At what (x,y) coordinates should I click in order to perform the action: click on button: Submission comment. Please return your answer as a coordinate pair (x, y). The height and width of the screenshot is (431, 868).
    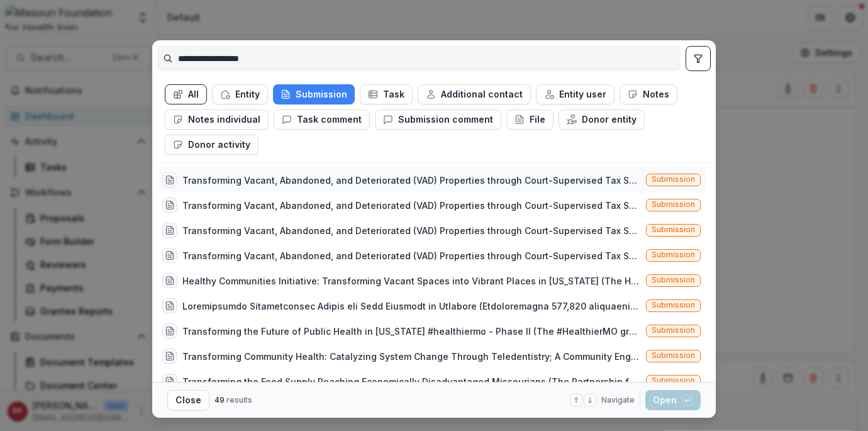
    Looking at the image, I should click on (438, 119).